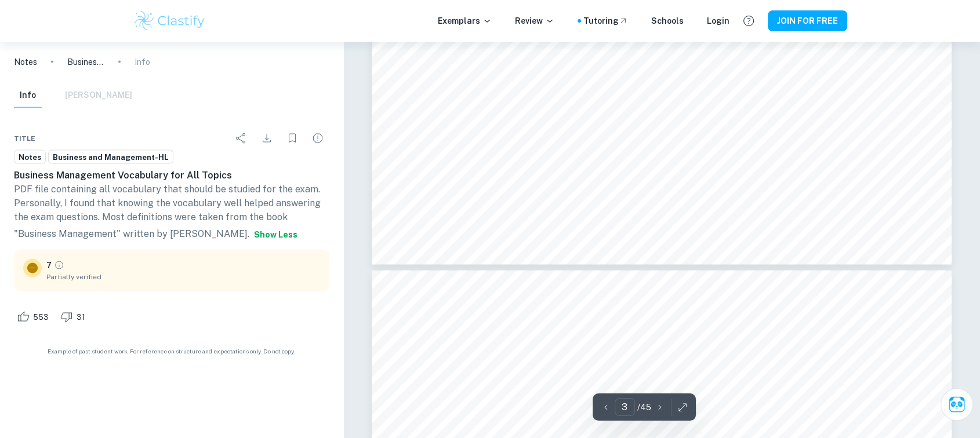  Describe the element at coordinates (142, 62) in the screenshot. I see `p: Info` at that location.